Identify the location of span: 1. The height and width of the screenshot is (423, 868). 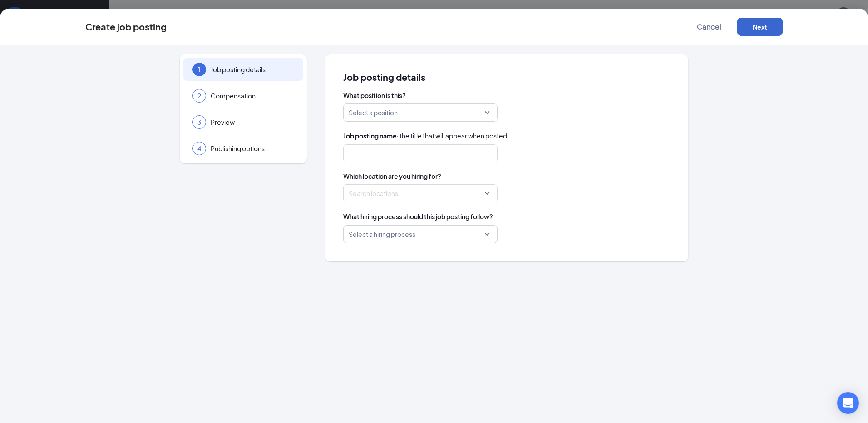
(199, 70).